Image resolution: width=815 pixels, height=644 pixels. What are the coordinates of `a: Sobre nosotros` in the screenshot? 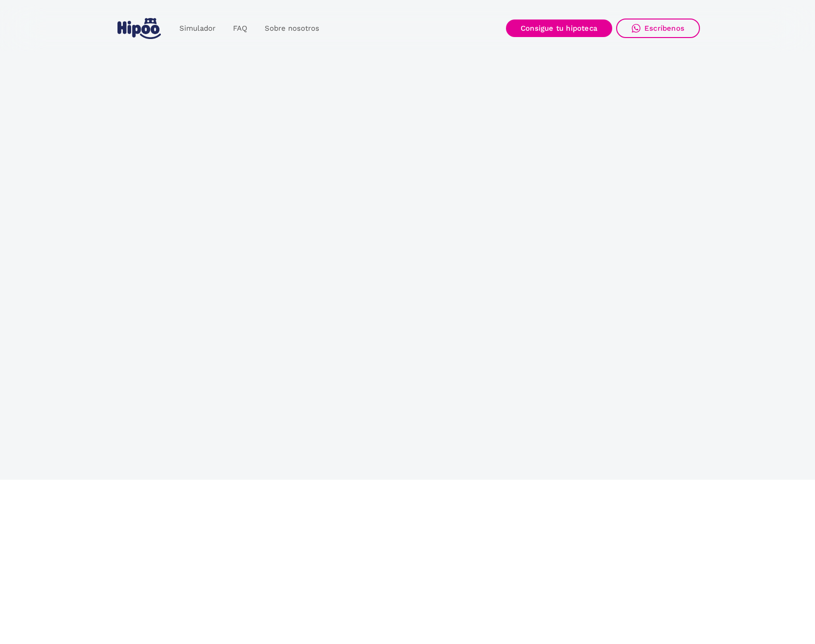 It's located at (292, 28).